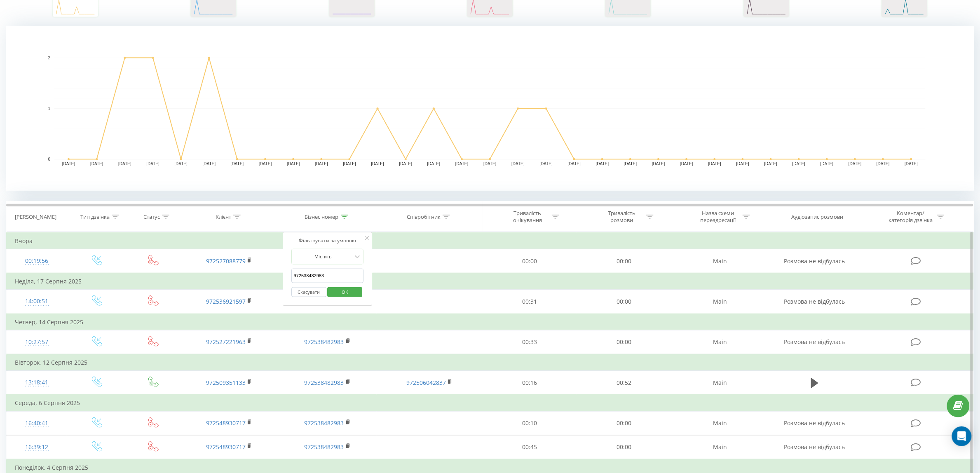 The image size is (980, 473). What do you see at coordinates (37, 301) in the screenshot?
I see `div: 14:00:51` at bounding box center [37, 301].